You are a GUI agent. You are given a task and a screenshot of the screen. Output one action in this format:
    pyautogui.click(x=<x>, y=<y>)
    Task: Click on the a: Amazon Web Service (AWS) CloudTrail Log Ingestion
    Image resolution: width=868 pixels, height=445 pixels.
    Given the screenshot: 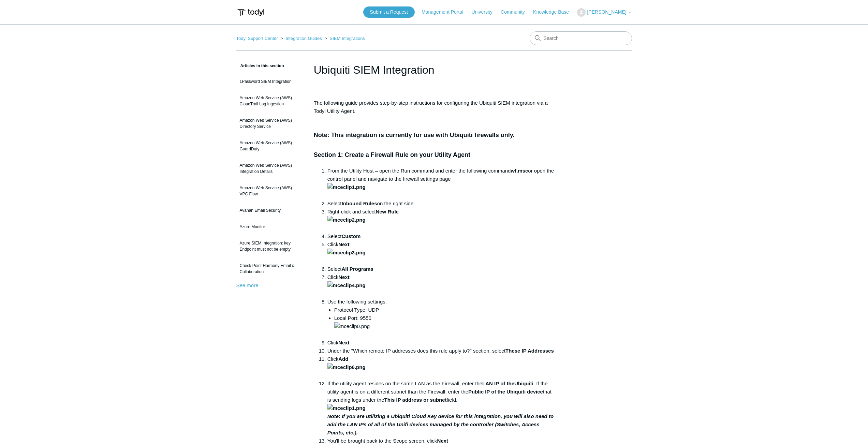 What is the action you would take?
    pyautogui.click(x=270, y=101)
    